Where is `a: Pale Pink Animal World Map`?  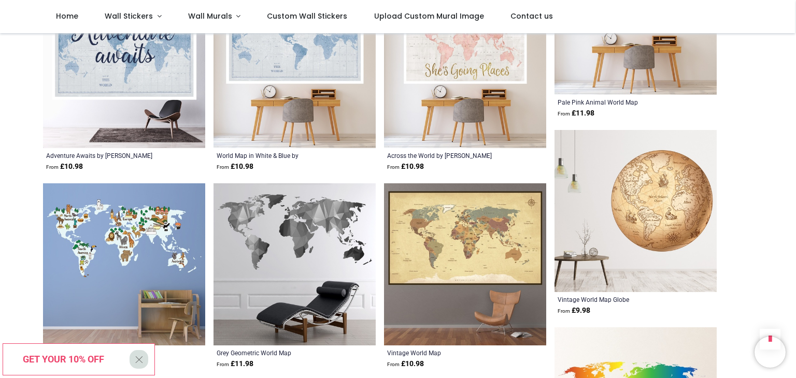 a: Pale Pink Animal World Map is located at coordinates (620, 102).